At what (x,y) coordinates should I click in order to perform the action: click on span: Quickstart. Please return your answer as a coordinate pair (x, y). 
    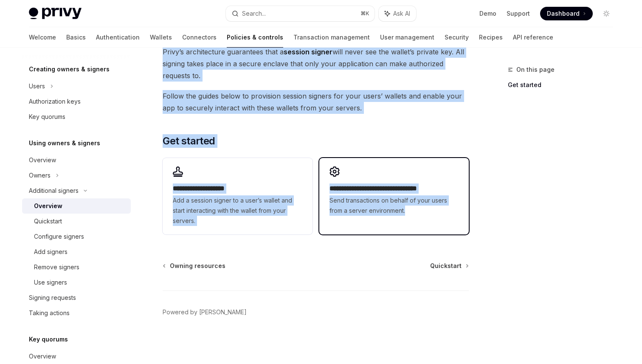
    Looking at the image, I should click on (446, 266).